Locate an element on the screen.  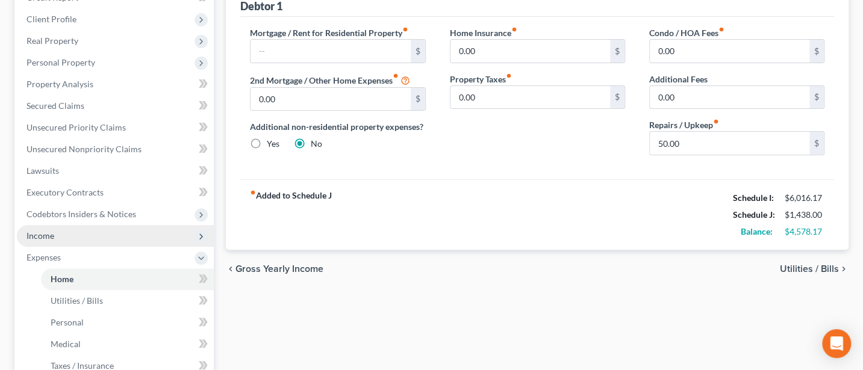
span: Personal is located at coordinates (67, 322).